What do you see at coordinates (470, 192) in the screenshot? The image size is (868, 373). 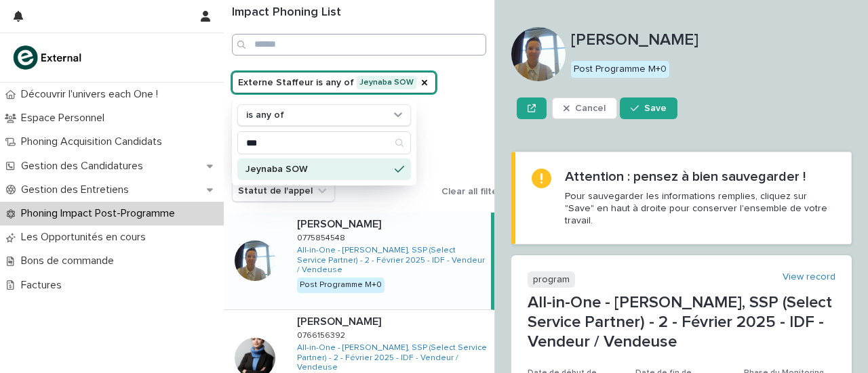 I see `button: Clear all filters` at bounding box center [470, 192].